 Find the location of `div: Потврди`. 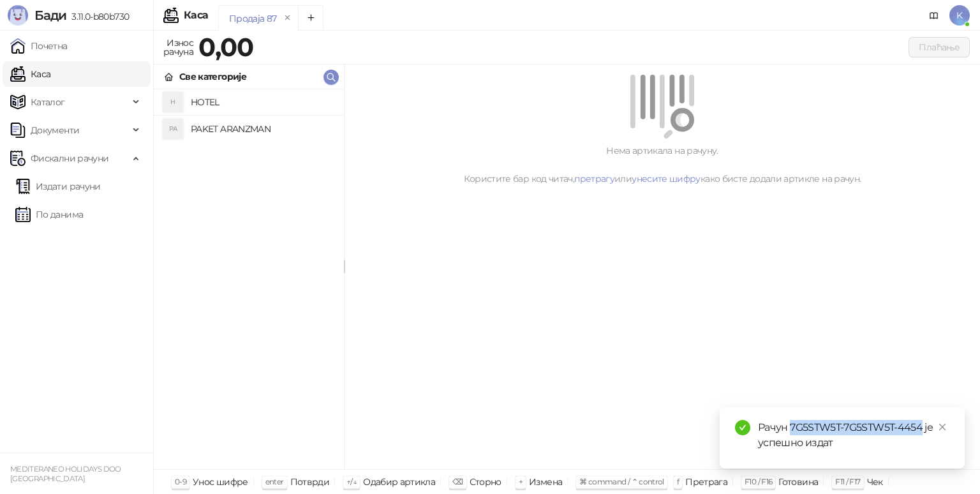

div: Потврди is located at coordinates (310, 482).